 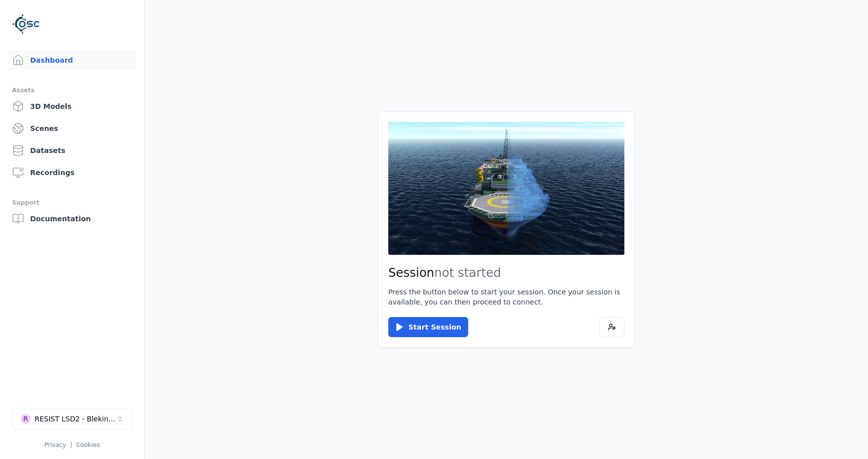 What do you see at coordinates (55, 445) in the screenshot?
I see `a: Privacy` at bounding box center [55, 445].